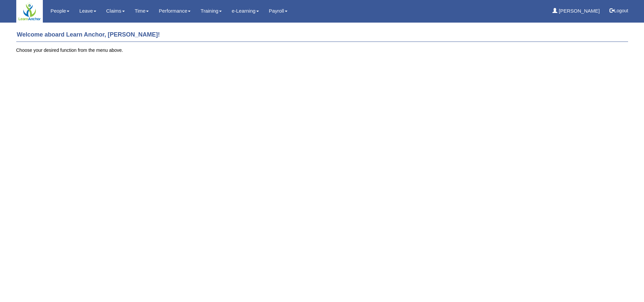  Describe the element at coordinates (142, 11) in the screenshot. I see `a: Time` at that location.